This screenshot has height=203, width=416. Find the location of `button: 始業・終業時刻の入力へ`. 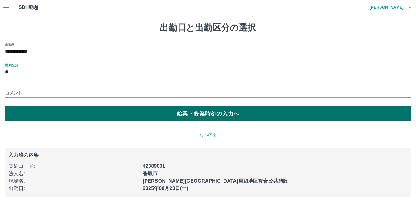

button: 始業・終業時刻の入力へ is located at coordinates (208, 114).